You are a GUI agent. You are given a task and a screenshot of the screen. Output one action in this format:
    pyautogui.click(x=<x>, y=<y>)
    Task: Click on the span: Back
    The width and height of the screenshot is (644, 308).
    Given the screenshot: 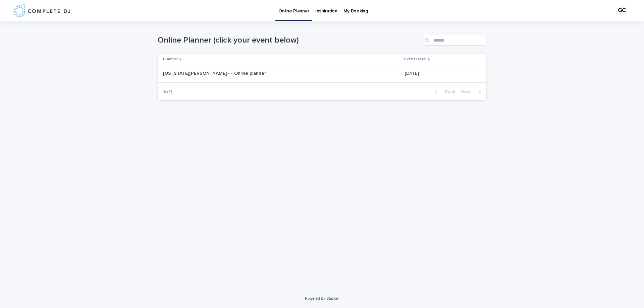 What is the action you would take?
    pyautogui.click(x=448, y=92)
    